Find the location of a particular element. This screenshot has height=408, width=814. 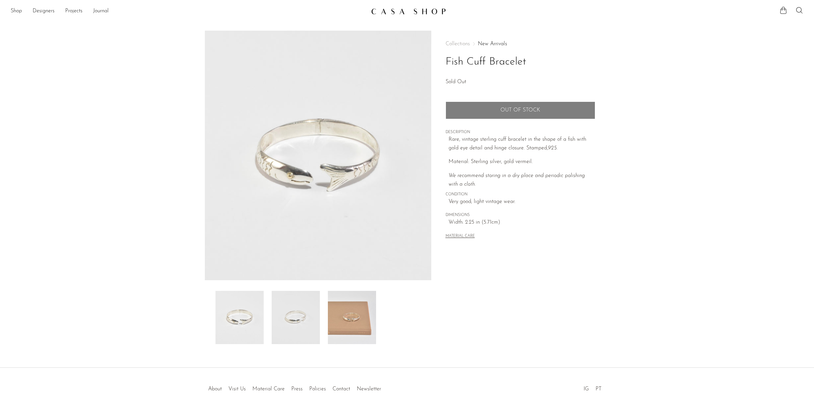

a: Material Care is located at coordinates (268, 389).